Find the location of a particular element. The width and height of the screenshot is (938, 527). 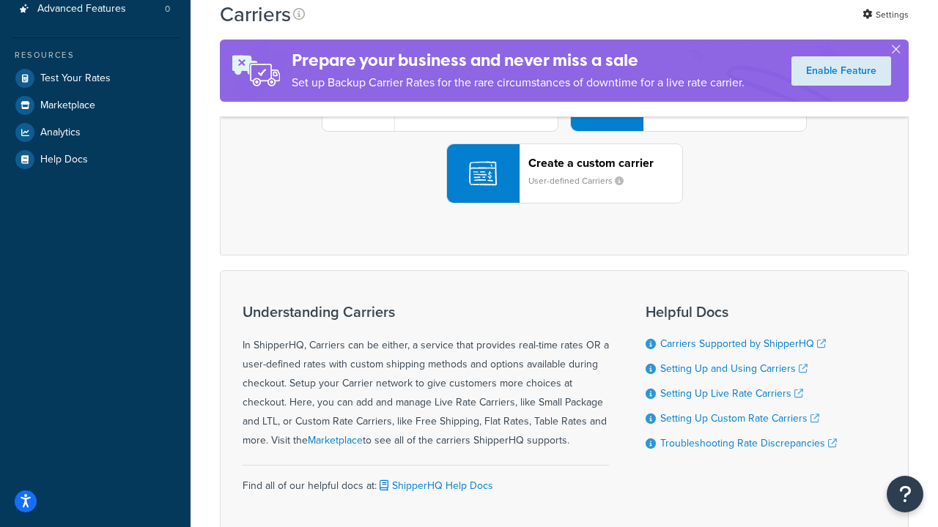

a: Setting Up Custom Rate Carriers is located at coordinates (739, 418).